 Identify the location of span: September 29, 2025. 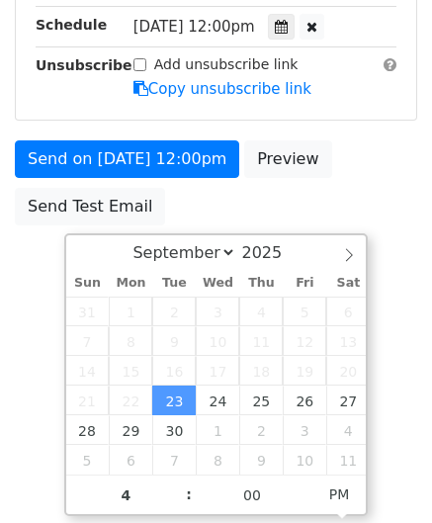
(130, 430).